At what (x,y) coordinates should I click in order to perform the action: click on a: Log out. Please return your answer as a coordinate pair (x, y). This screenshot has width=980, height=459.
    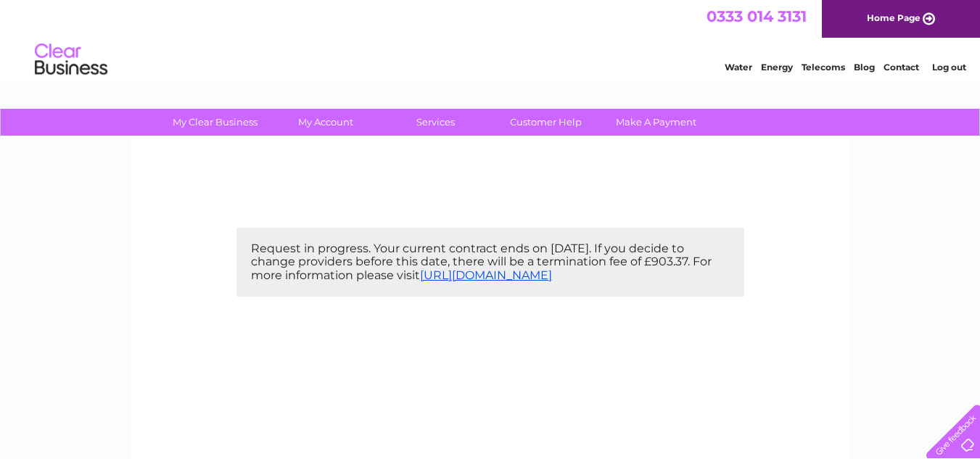
    Looking at the image, I should click on (949, 67).